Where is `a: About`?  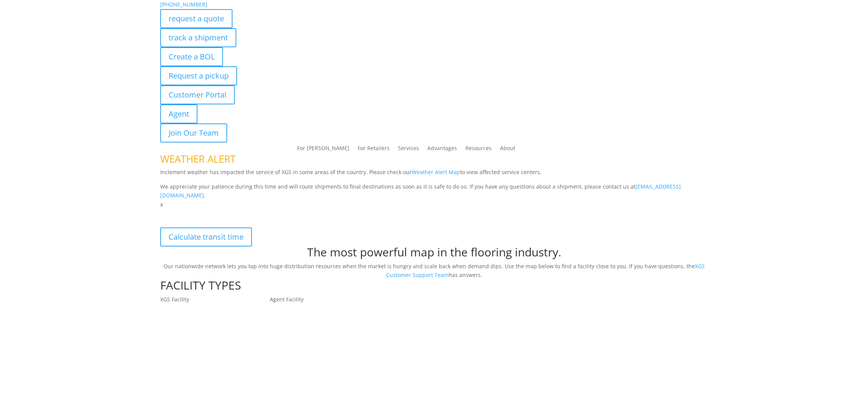 a: About is located at coordinates (508, 150).